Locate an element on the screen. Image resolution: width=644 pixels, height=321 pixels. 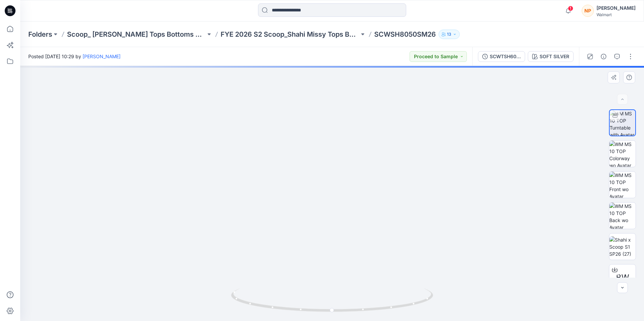
img: Shahi x Scoop S1 SP26 (27) is located at coordinates (622, 247).